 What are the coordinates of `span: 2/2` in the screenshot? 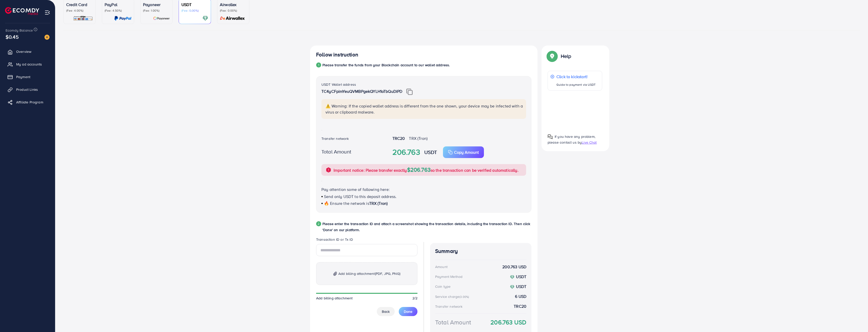 It's located at (415, 298).